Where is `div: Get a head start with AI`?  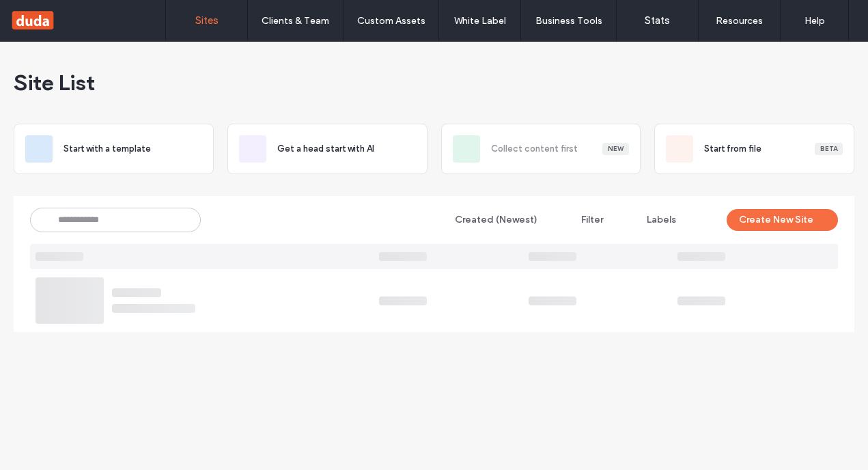
div: Get a head start with AI is located at coordinates (327, 149).